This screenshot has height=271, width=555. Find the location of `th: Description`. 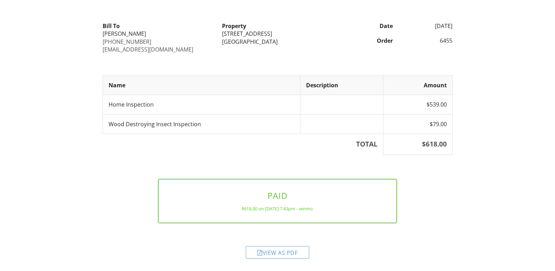

th: Description is located at coordinates (341, 85).